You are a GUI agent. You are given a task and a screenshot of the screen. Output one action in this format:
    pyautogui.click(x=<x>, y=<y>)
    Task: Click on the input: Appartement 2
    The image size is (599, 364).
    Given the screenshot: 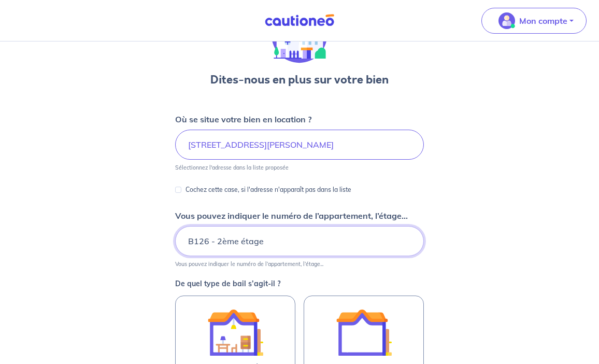 What is the action you would take?
    pyautogui.click(x=300, y=241)
    